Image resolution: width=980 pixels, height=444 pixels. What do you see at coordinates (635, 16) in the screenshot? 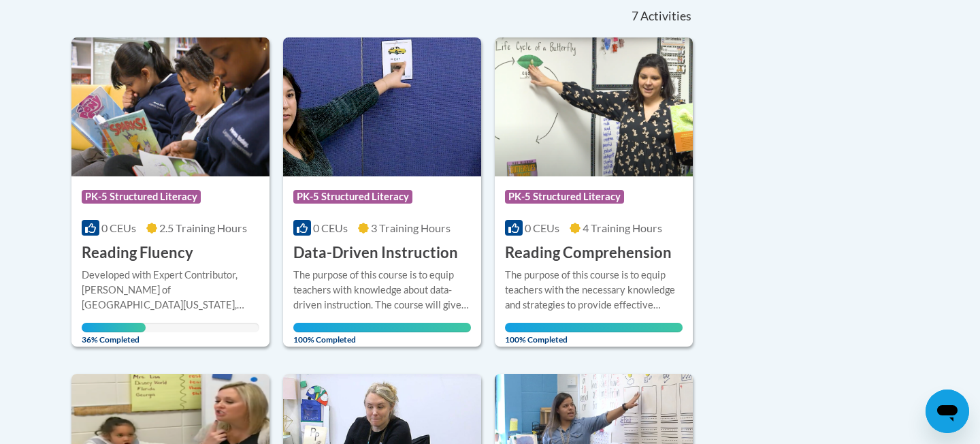
I see `span: 7` at bounding box center [635, 16].